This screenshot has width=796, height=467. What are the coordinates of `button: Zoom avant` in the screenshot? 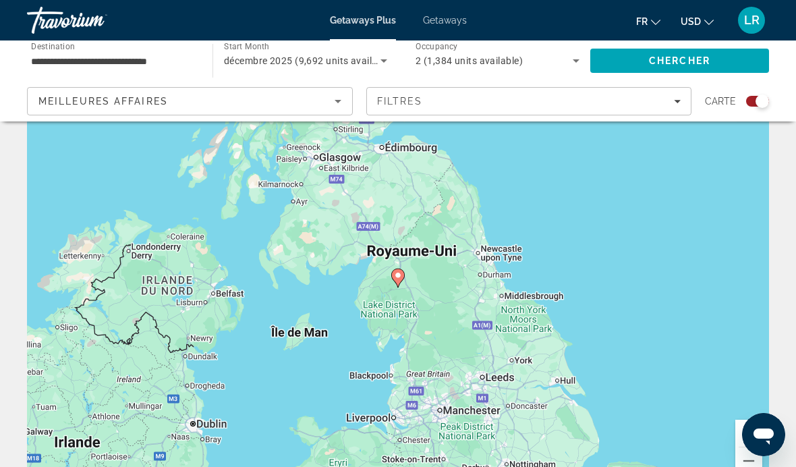 It's located at (749, 433).